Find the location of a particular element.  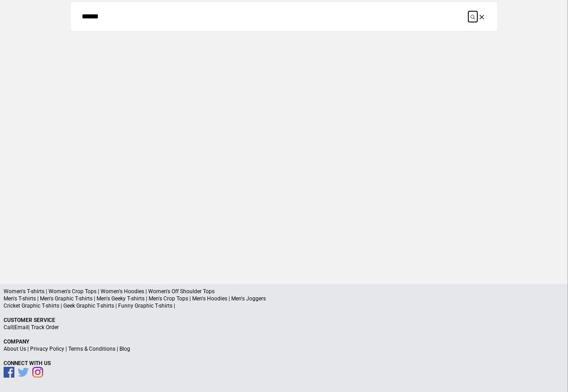

p: Company is located at coordinates (284, 342).